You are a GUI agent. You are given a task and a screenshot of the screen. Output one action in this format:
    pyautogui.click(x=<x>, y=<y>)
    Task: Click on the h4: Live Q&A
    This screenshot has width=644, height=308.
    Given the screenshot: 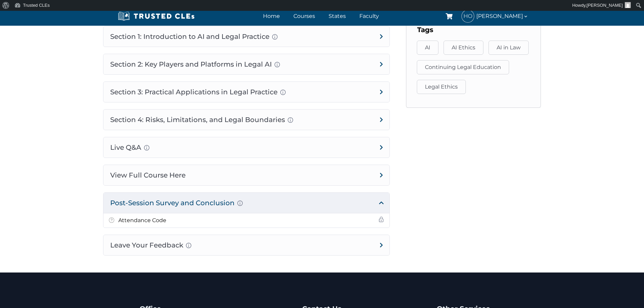 What is the action you would take?
    pyautogui.click(x=246, y=148)
    